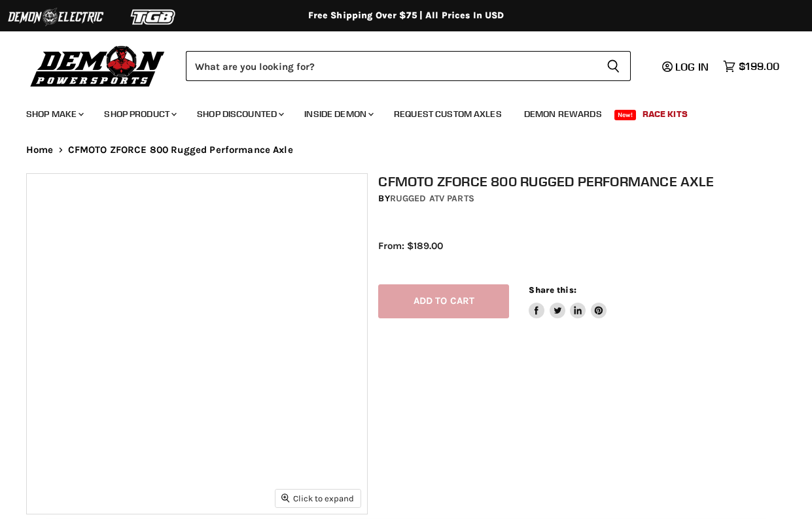 The width and height of the screenshot is (812, 519). What do you see at coordinates (759, 67) in the screenshot?
I see `span: $199.00` at bounding box center [759, 67].